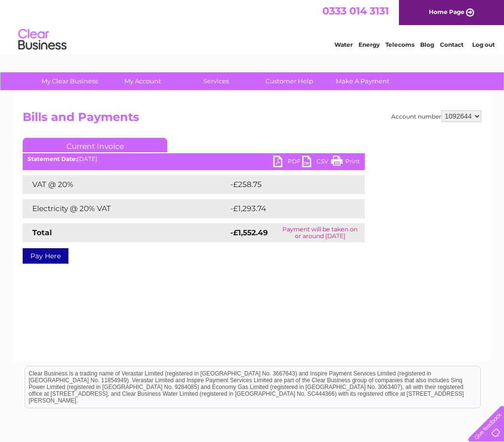  What do you see at coordinates (249, 232) in the screenshot?
I see `strong: -£1,552.49` at bounding box center [249, 232].